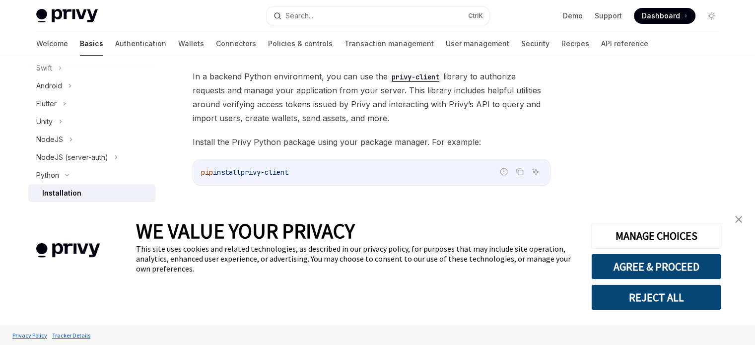  What do you see at coordinates (656, 267) in the screenshot?
I see `button: AGREE & PROCEED` at bounding box center [656, 267].